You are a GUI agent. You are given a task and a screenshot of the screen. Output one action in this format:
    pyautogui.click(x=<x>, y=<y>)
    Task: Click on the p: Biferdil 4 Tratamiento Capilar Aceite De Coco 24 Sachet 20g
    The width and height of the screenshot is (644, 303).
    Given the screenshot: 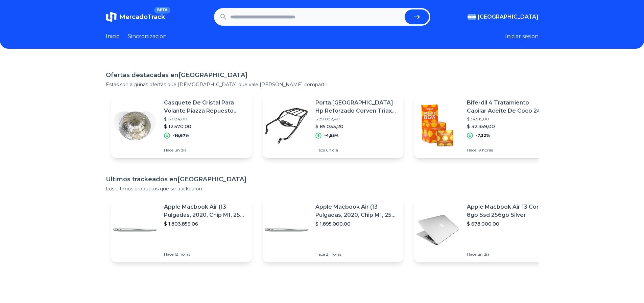 What is the action you would take?
    pyautogui.click(x=508, y=107)
    